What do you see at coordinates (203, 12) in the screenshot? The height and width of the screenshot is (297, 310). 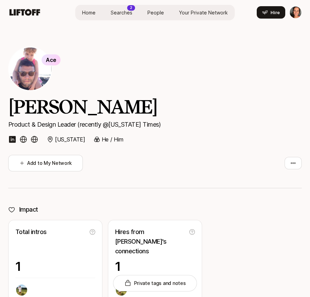 I see `span: Your Private Network` at bounding box center [203, 12].